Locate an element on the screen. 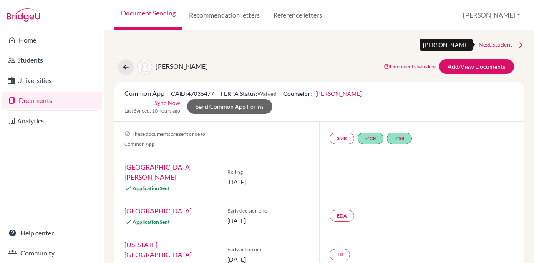 The height and width of the screenshot is (263, 534). a: TR is located at coordinates (339, 255).